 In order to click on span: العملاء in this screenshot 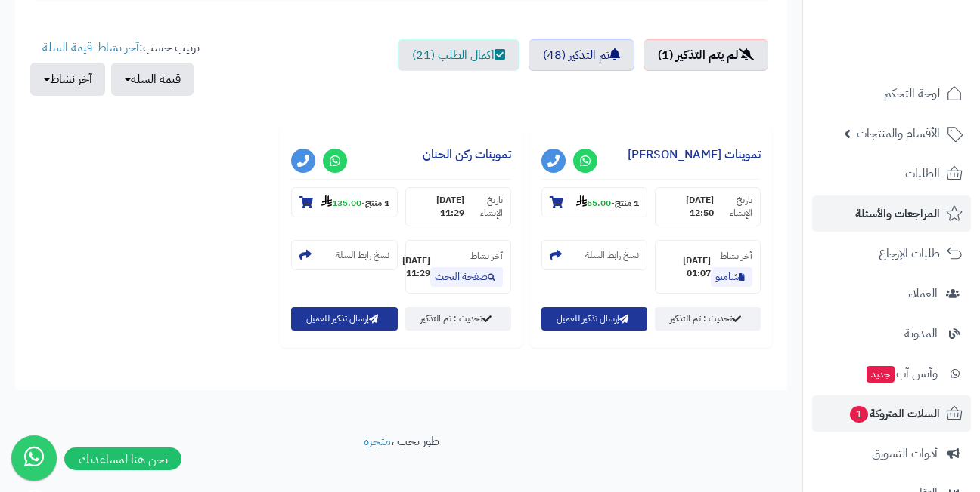, I will do `click(922, 293)`.